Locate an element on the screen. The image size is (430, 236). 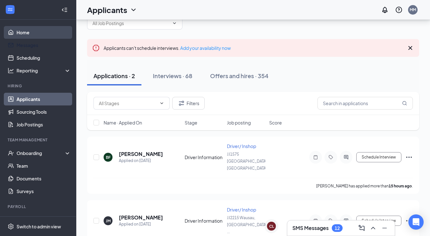
a: PayrollCrown is located at coordinates (44, 220).